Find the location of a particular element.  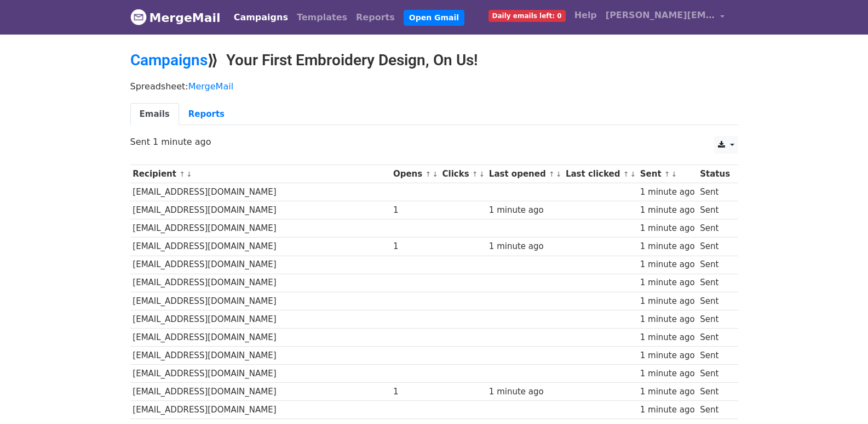

img: MergeMail logo is located at coordinates (138, 17).